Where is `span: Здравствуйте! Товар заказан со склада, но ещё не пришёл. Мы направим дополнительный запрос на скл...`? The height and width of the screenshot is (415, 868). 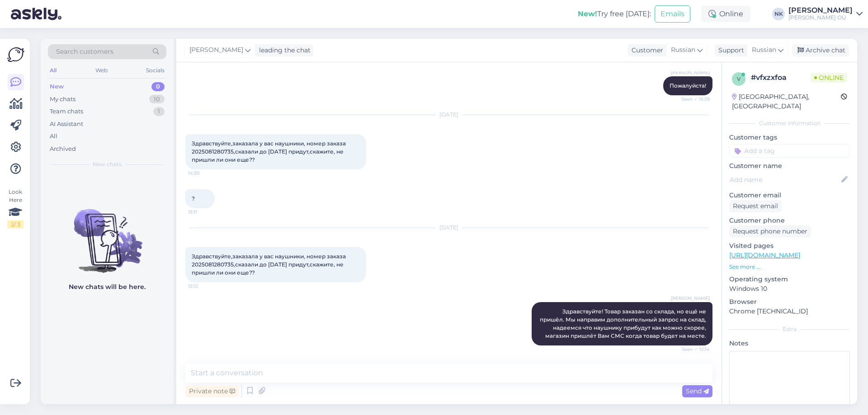 span: Здравствуйте! Товар заказан со склада, но ещё не пришёл. Мы направим дополнительный запрос на скл... is located at coordinates (623, 323).